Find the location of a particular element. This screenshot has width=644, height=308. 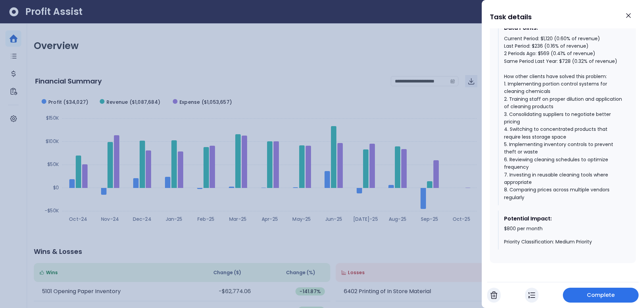

div: Current Period: $1,120 (0.60% of revenue) Last Period: $236 (0.16% of revenue) 2 Periods Ago: $56... is located at coordinates (563, 118).